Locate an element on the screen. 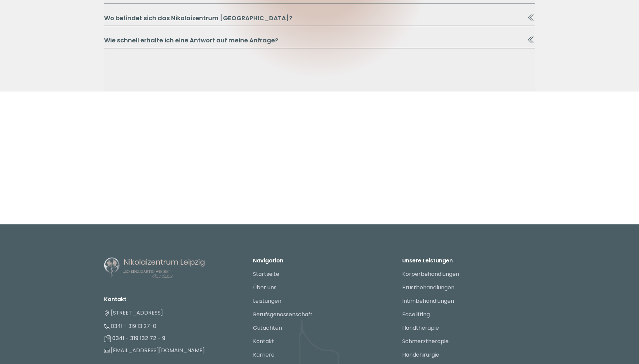 The width and height of the screenshot is (639, 364). a: Handtherapie is located at coordinates (421, 328).